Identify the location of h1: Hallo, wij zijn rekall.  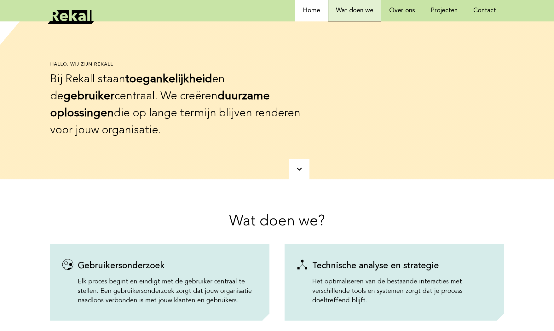
(179, 65).